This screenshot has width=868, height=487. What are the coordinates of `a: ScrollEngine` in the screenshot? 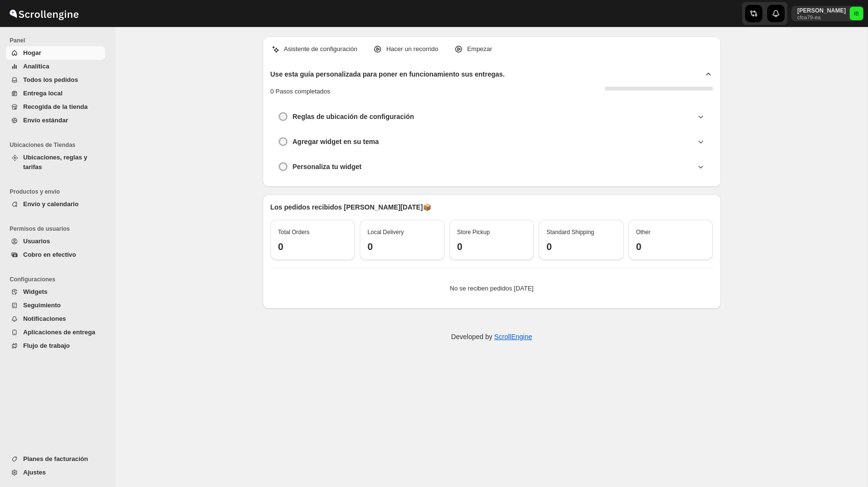 It's located at (513, 337).